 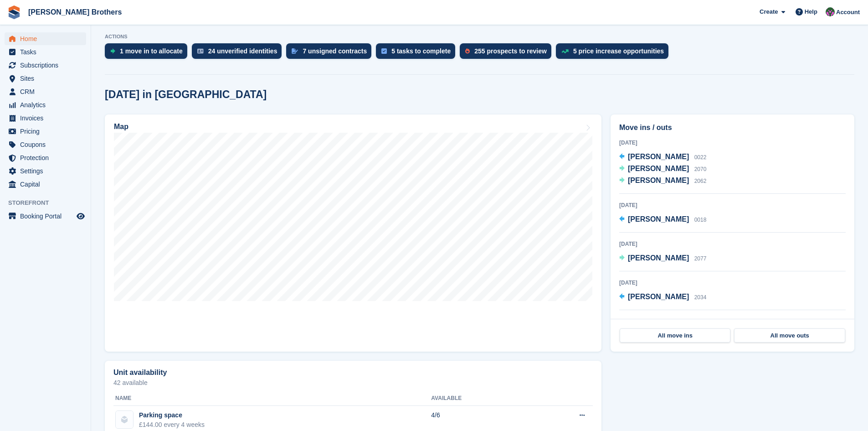 What do you see at coordinates (81, 216) in the screenshot?
I see `a: Preview store` at bounding box center [81, 216].